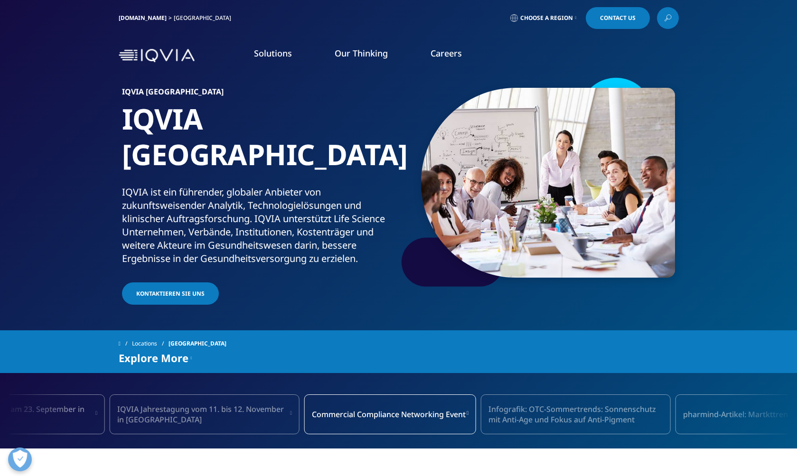 The height and width of the screenshot is (476, 797). What do you see at coordinates (20, 459) in the screenshot?
I see `button: Präferenzen öffnen` at bounding box center [20, 459].